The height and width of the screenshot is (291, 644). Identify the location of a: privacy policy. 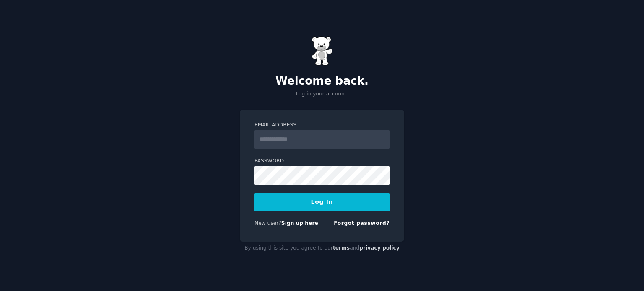
(379, 248).